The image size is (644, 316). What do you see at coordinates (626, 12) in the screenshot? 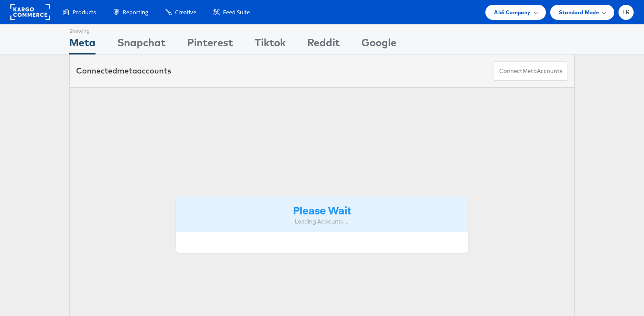
I see `span: LR` at bounding box center [626, 12].